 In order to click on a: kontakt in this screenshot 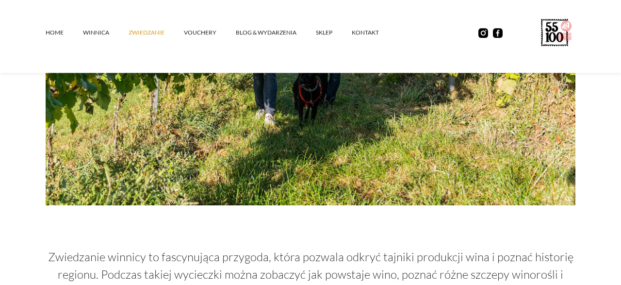, I will do `click(375, 32)`.